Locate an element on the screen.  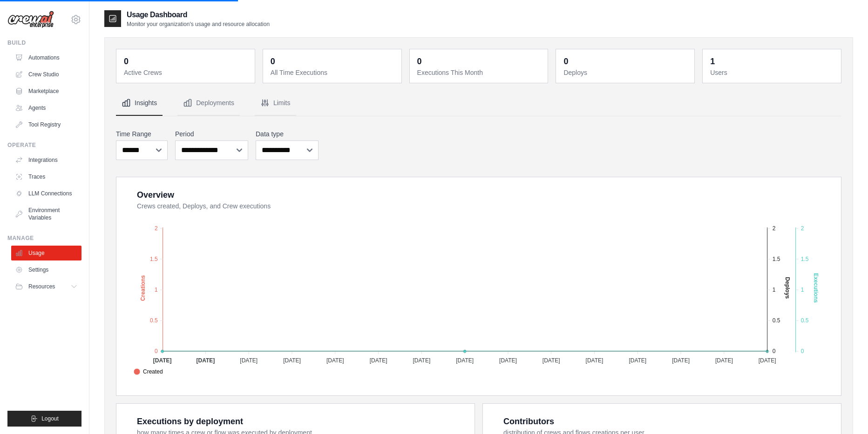
div: Contributors is located at coordinates (529, 422).